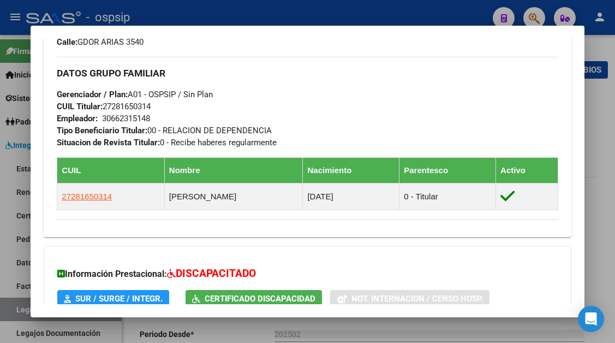  I want to click on strong: Gerenciador / Plan:, so click(92, 94).